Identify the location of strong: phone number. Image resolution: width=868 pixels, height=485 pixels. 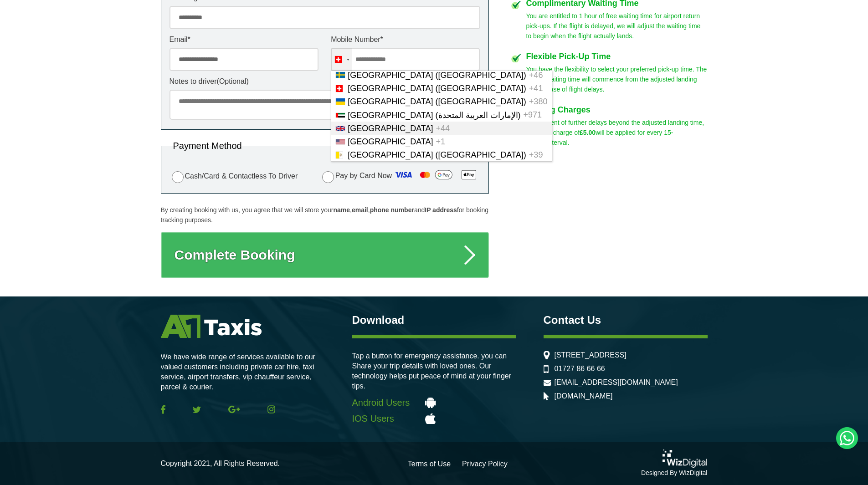
(392, 210).